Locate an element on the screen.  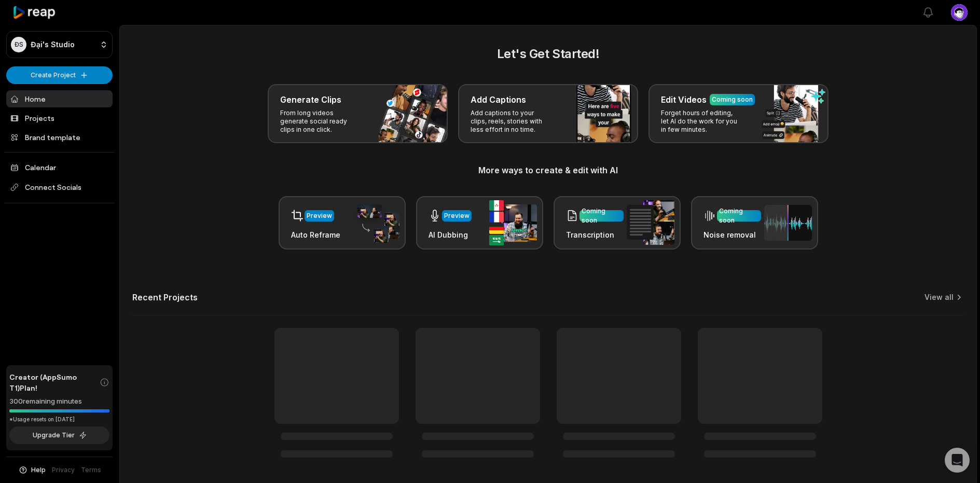
span: Creator (AppSumo T1) Plan! is located at coordinates (55, 382).